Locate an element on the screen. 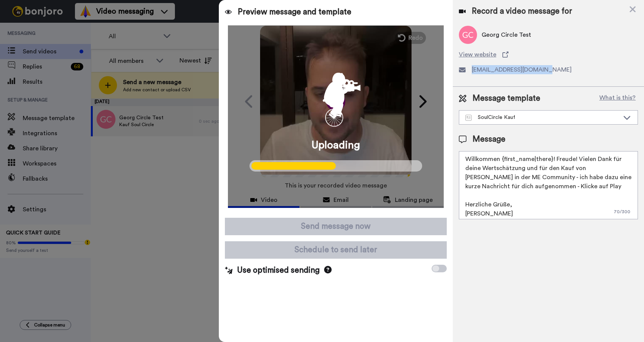 The height and width of the screenshot is (342, 644). span: View website is located at coordinates (478, 55).